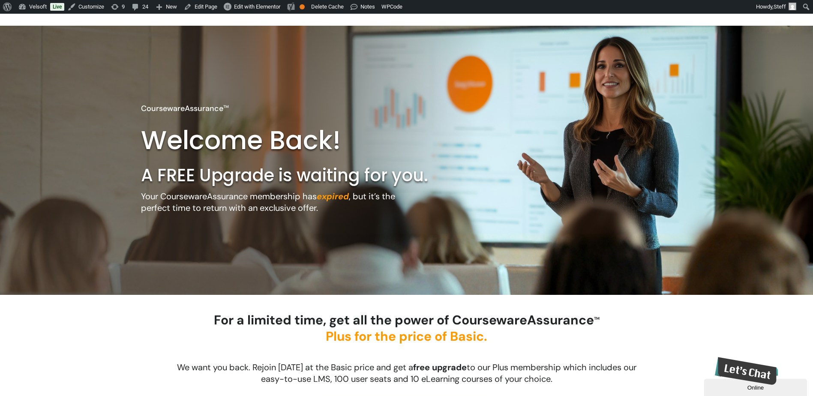 The width and height of the screenshot is (813, 396). Describe the element at coordinates (33, 17) in the screenshot. I see `div: CloseChat attention grabber` at that location.